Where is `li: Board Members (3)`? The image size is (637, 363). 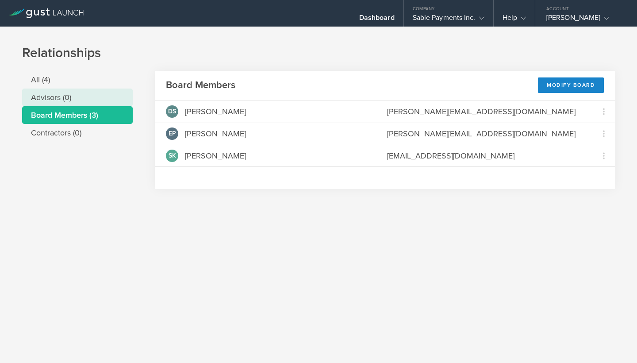 li: Board Members (3) is located at coordinates (77, 115).